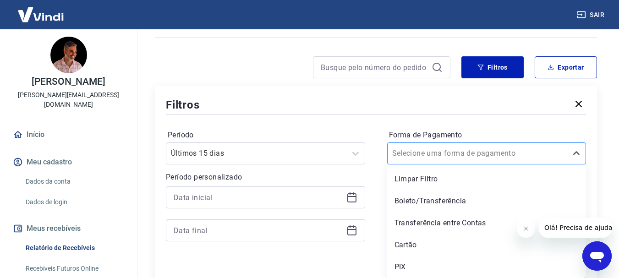  What do you see at coordinates (487, 245) in the screenshot?
I see `div: Cartão` at bounding box center [487, 245].